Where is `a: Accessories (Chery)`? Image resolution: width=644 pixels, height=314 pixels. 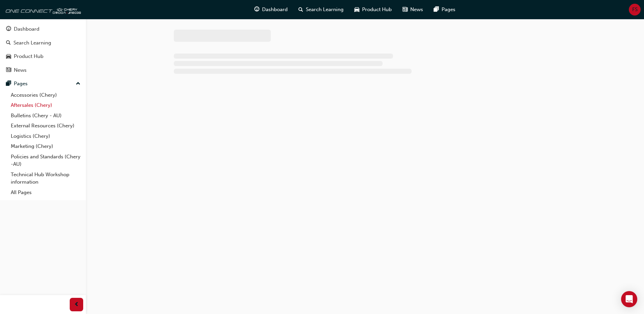 a: Accessories (Chery) is located at coordinates (45, 95).